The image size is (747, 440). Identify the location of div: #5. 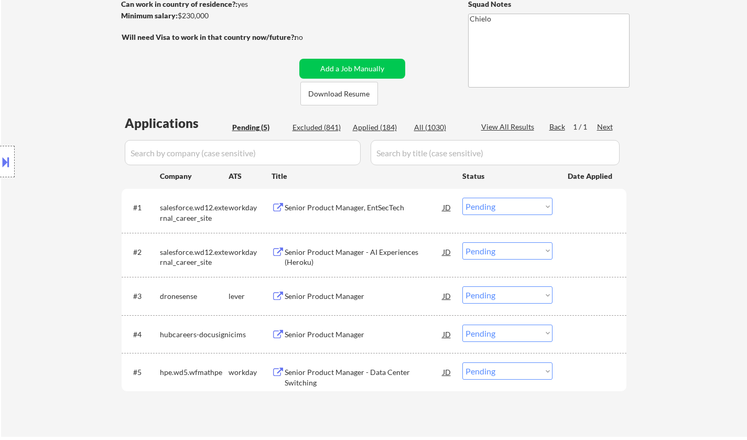
(142, 372).